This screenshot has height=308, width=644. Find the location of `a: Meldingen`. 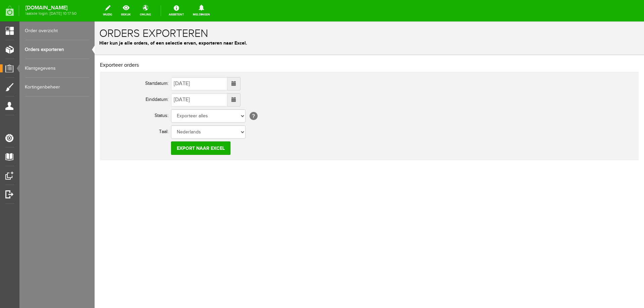

a: Meldingen is located at coordinates (201, 11).